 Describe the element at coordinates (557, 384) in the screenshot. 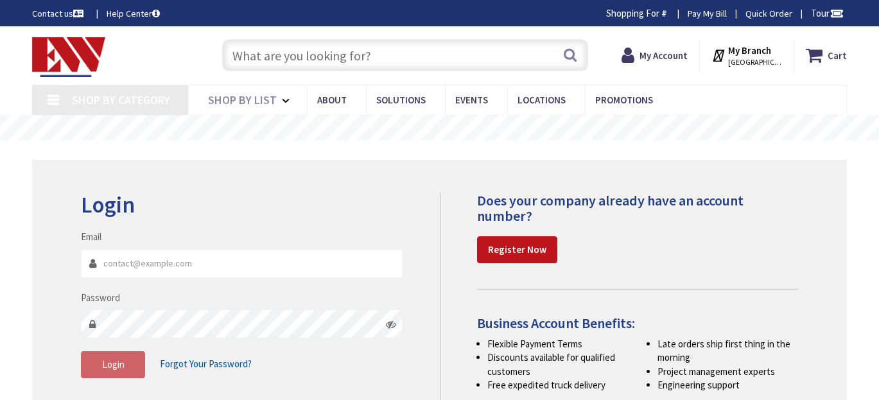

I see `li: Free expedited truck delivery` at that location.